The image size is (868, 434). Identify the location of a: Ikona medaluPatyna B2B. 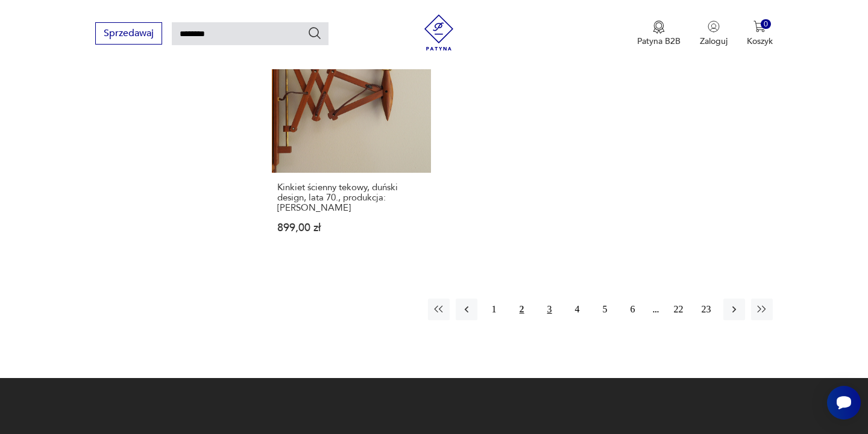
(659, 34).